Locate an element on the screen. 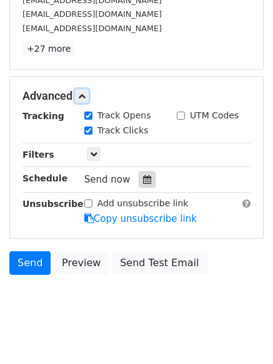 Image resolution: width=273 pixels, height=364 pixels. strong: Schedule is located at coordinates (45, 178).